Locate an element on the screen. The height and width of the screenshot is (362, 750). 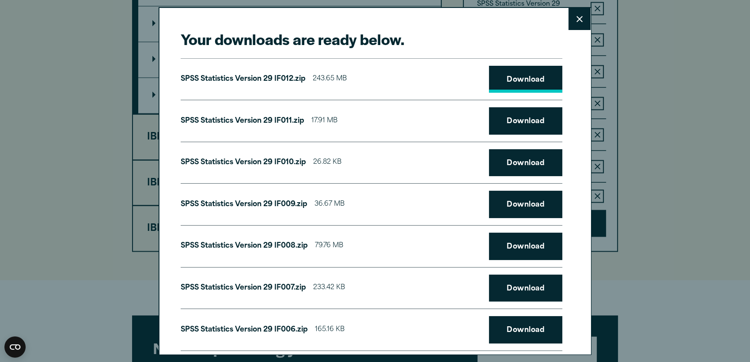
p: SPSS Statistics Version 29 IF010.zip is located at coordinates (244, 163).